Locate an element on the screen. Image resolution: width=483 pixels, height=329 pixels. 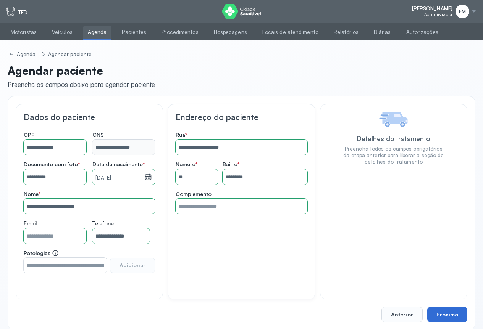
span: CPF is located at coordinates (29, 135).